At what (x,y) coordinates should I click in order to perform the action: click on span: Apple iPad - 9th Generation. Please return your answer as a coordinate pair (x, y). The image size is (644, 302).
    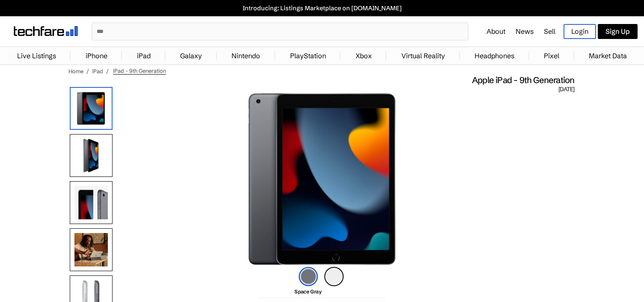
    Looking at the image, I should click on (523, 80).